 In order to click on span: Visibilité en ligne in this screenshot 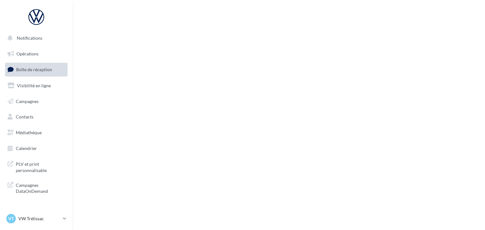, I will do `click(34, 86)`.